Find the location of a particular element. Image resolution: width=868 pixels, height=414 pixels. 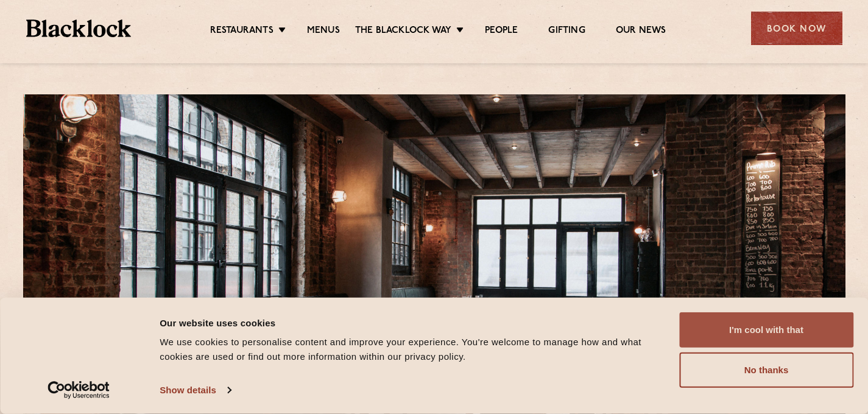

a: Gifting is located at coordinates (567, 32).